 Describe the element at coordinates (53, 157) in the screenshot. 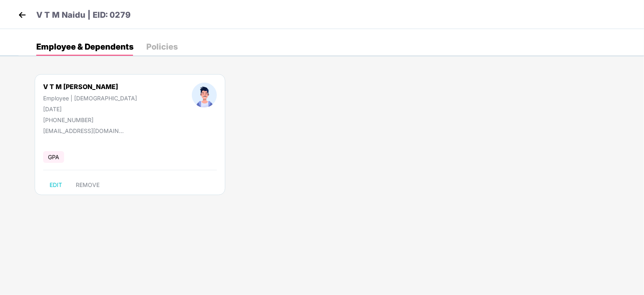

I see `span: GPA` at that location.